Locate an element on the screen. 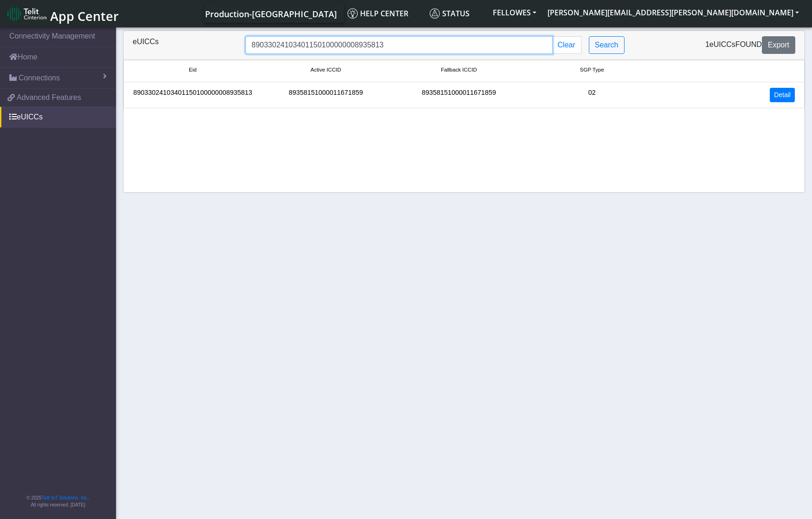 Image resolution: width=812 pixels, height=519 pixels. span: Export is located at coordinates (778, 45).